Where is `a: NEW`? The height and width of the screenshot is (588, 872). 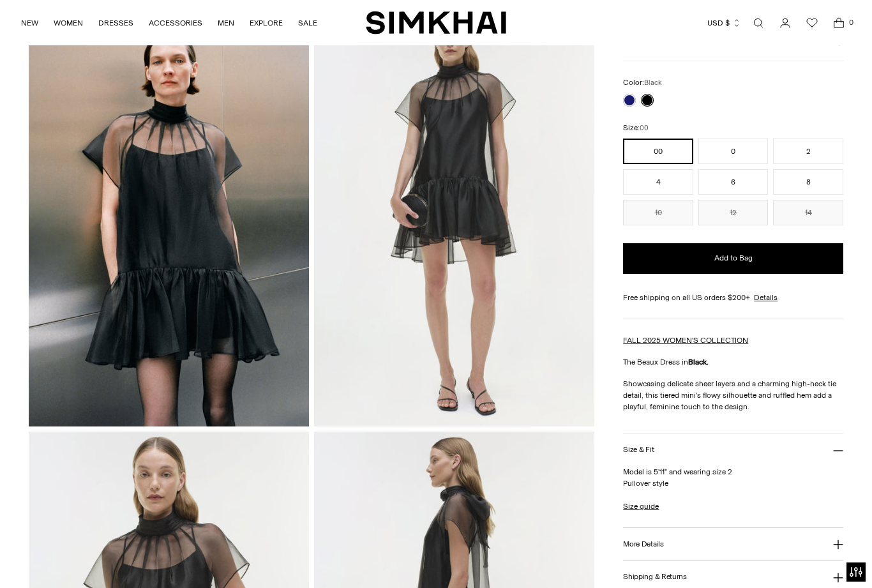
a: NEW is located at coordinates (29, 23).